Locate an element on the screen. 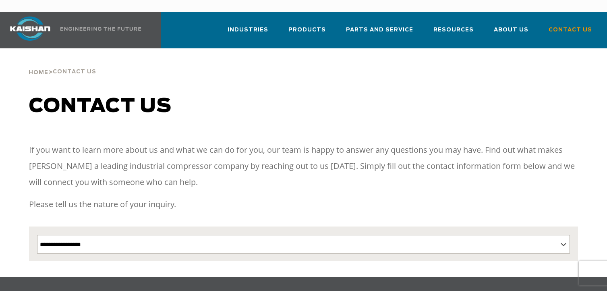 The height and width of the screenshot is (291, 607). span: Home is located at coordinates (38, 72).